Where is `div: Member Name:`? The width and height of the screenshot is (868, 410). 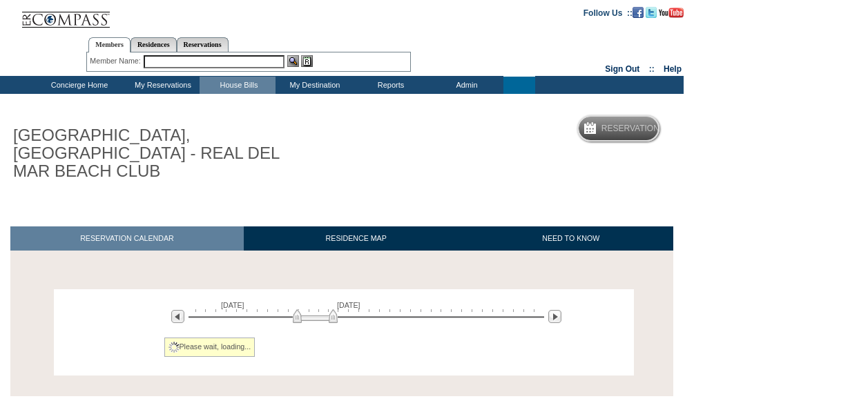 div: Member Name: is located at coordinates (116, 61).